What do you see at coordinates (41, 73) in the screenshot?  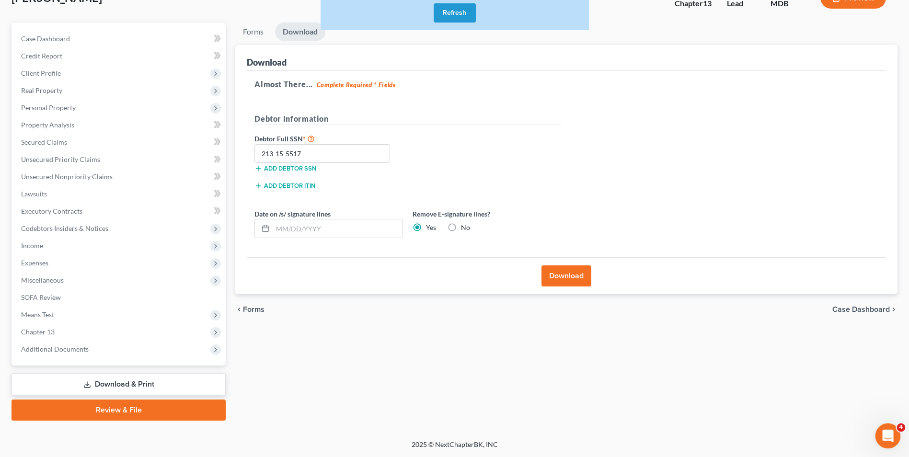 I see `span: Client Profile` at bounding box center [41, 73].